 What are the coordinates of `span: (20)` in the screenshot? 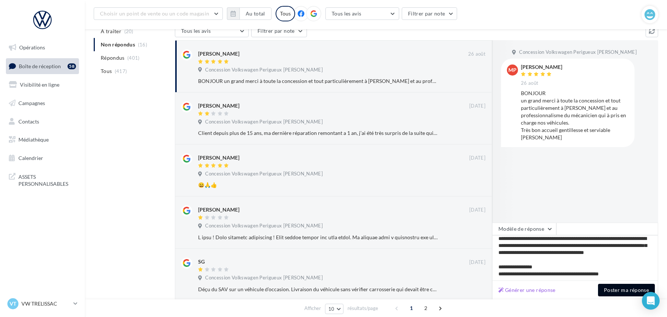 It's located at (129, 31).